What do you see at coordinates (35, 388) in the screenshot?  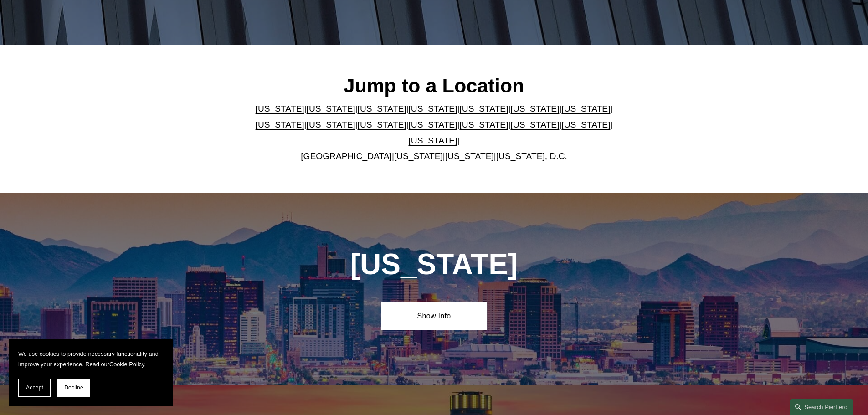 I see `button: Accept` at bounding box center [35, 388].